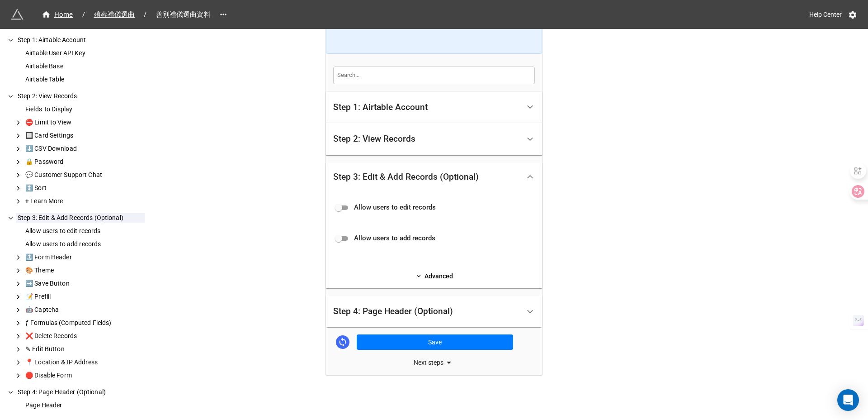 Image resolution: width=868 pixels, height=420 pixels. Describe the element at coordinates (84, 201) in the screenshot. I see `div: ⌗ Learn More` at that location.